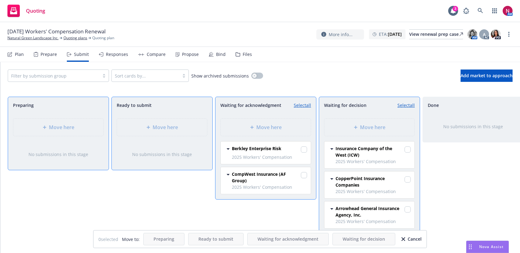 The height and width of the screenshot is (253, 520). Describe the element at coordinates (436, 34) in the screenshot. I see `div: View renewal prep case` at that location.